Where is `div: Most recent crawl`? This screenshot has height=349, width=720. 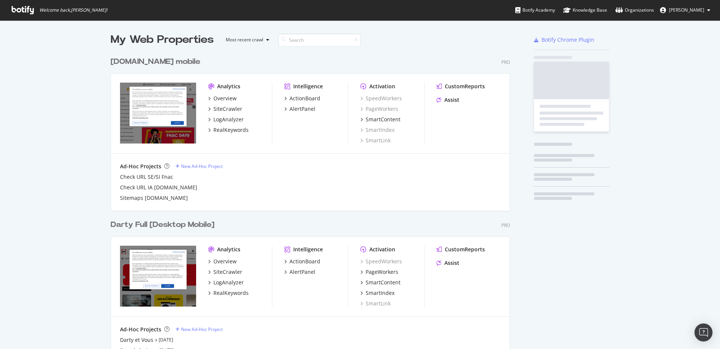
div: Most recent crawl is located at coordinates (245, 40).